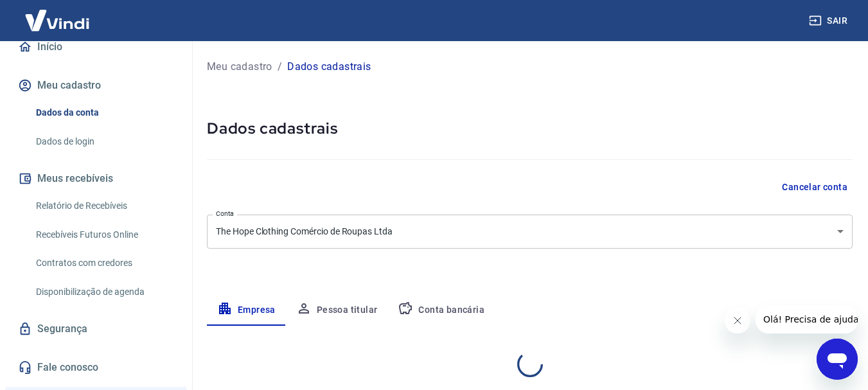 This screenshot has height=390, width=868. Describe the element at coordinates (240, 67) in the screenshot. I see `a: Meu cadastro` at that location.